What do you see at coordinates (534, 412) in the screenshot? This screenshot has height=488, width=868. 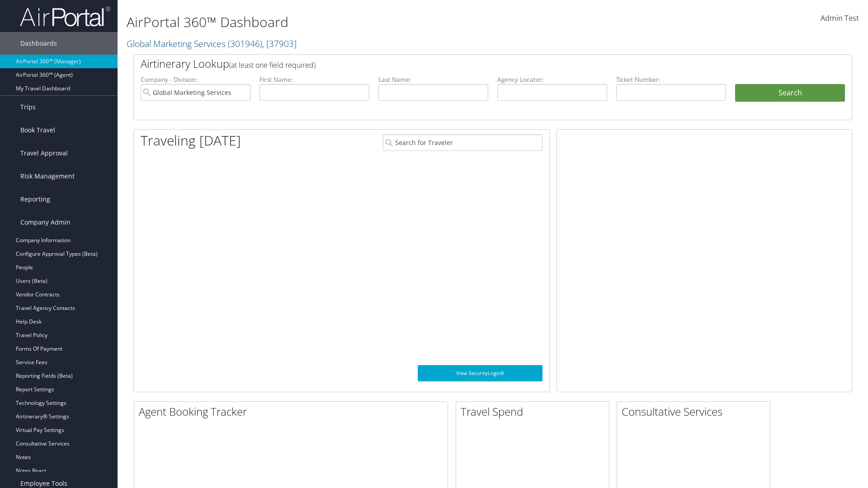 I see `h2: Travel Spend` at bounding box center [534, 412].